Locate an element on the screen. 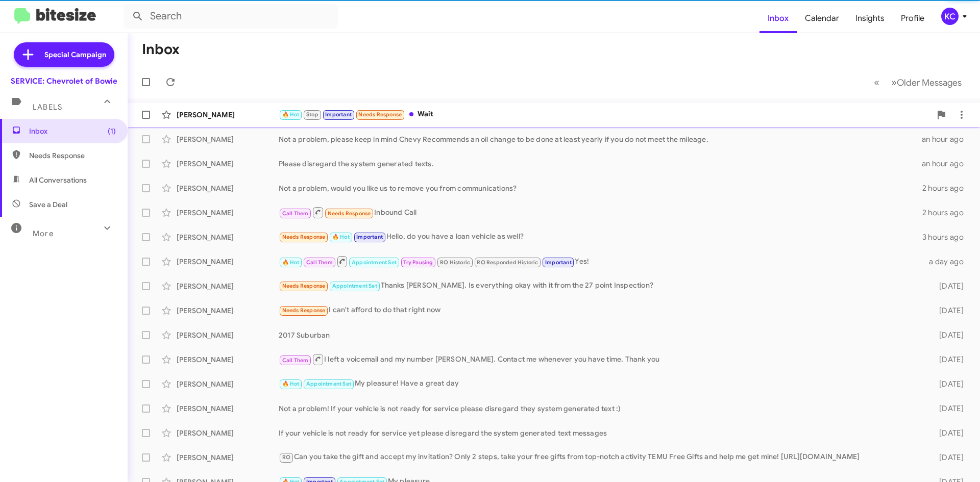 The width and height of the screenshot is (980, 482). span: Insights is located at coordinates (869, 18).